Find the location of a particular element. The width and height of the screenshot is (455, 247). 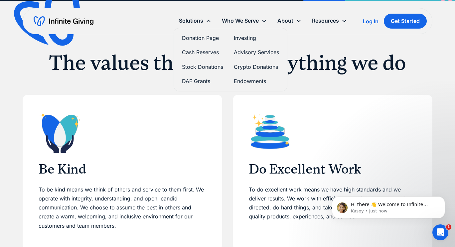

div: Log In is located at coordinates (370, 21).